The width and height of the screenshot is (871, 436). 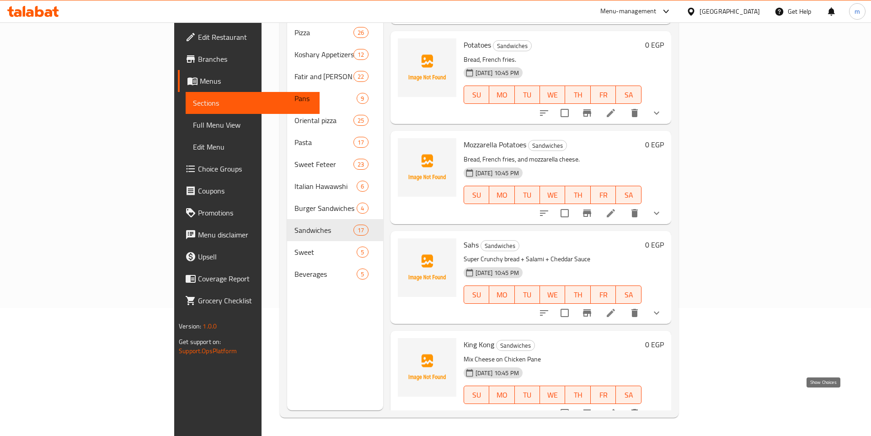 I want to click on span: SU, so click(x=476, y=195).